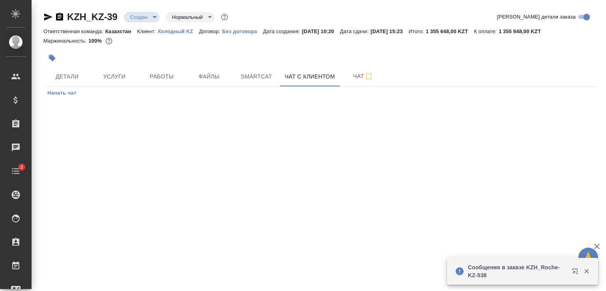 The image size is (606, 291). What do you see at coordinates (121, 31) in the screenshot?
I see `p: Казахстан` at bounding box center [121, 31].